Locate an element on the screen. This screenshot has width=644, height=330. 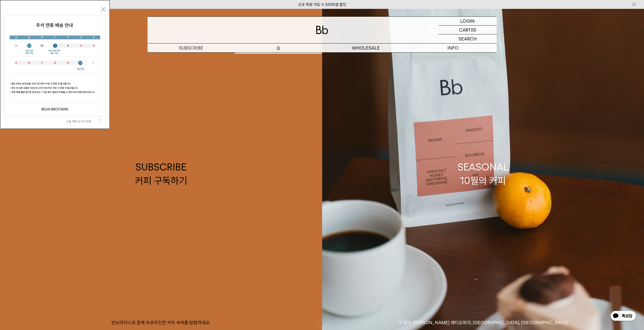
img: 카카오톡 채널 1:1 채팅 버튼 is located at coordinates (624, 317).